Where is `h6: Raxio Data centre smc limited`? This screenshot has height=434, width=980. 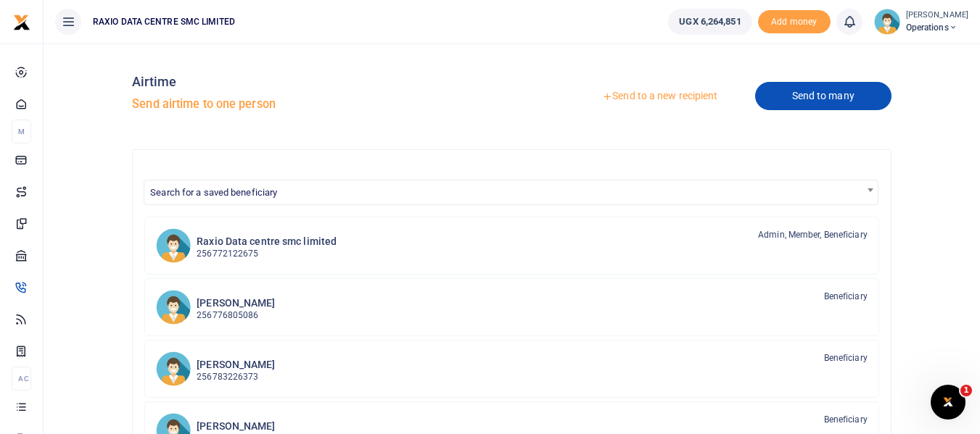
h6: Raxio Data centre smc limited is located at coordinates (266, 241).